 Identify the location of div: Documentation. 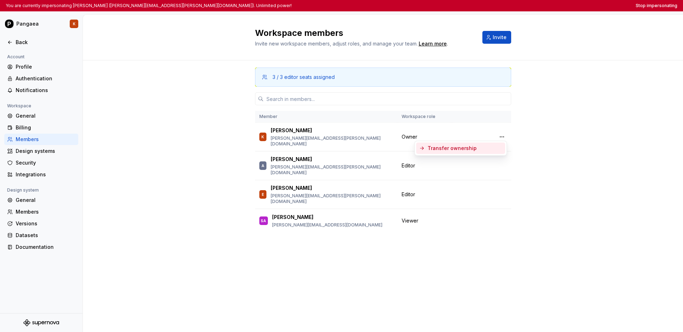
(46, 247).